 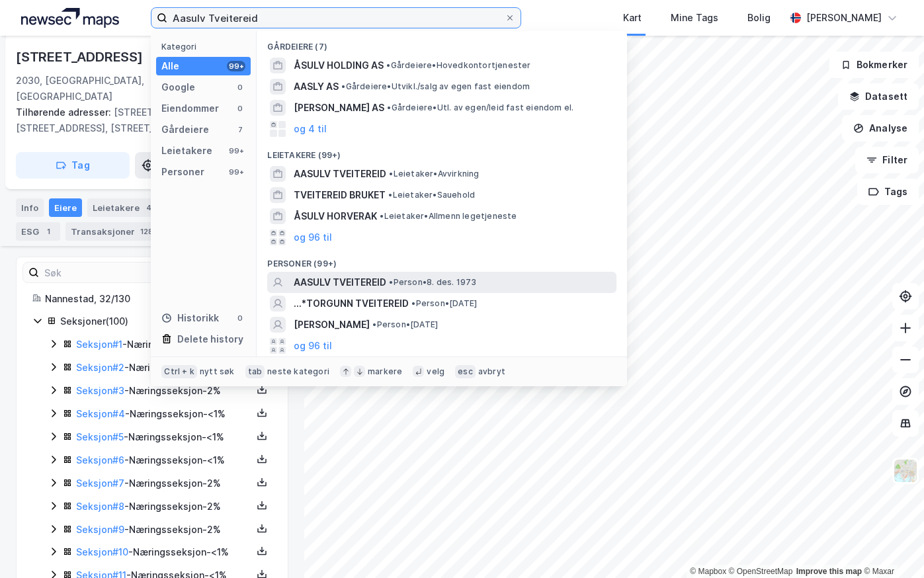 I want to click on div: Chat Widget, so click(x=891, y=546).